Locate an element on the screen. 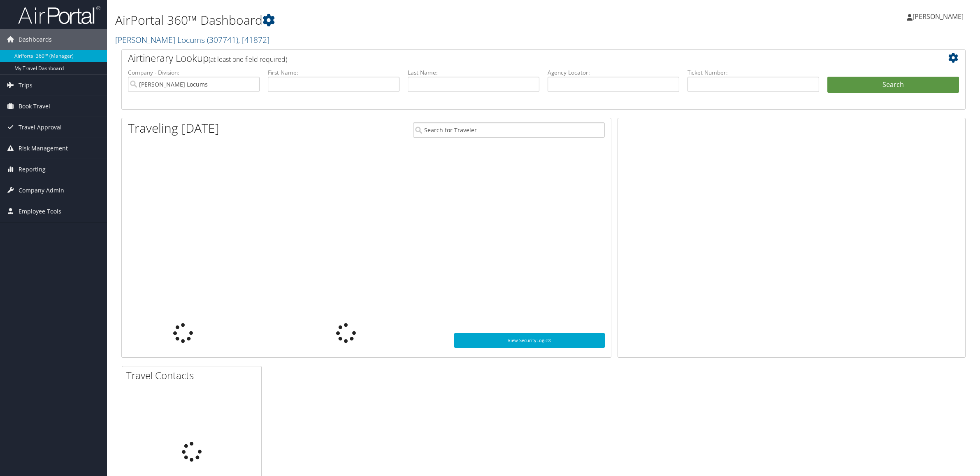 The width and height of the screenshot is (980, 476). span: Company Admin is located at coordinates (41, 190).